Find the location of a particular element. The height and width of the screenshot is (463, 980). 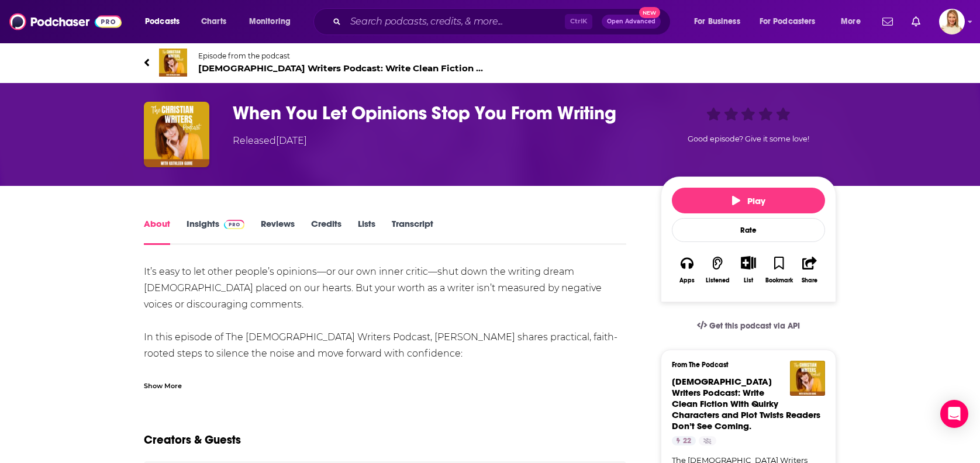

a: Lists is located at coordinates (366, 232).